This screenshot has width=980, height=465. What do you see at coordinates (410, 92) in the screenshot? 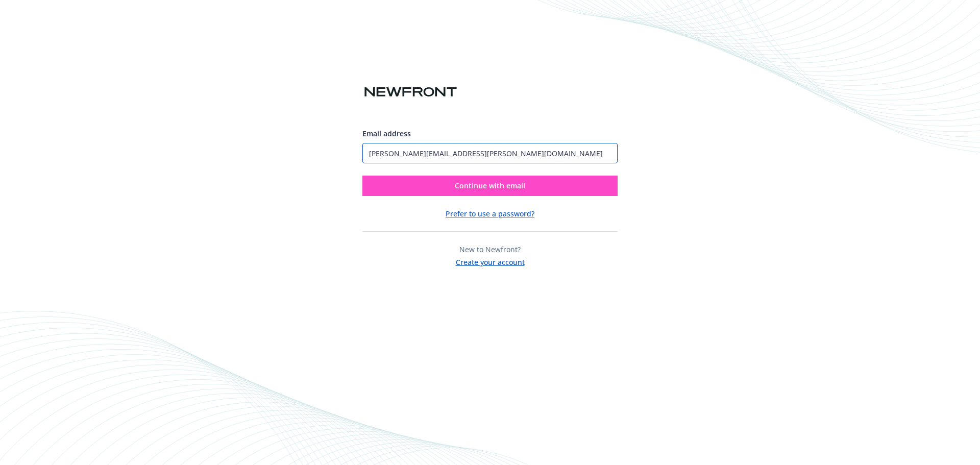
I see `img: Newfront logo` at bounding box center [410, 92].